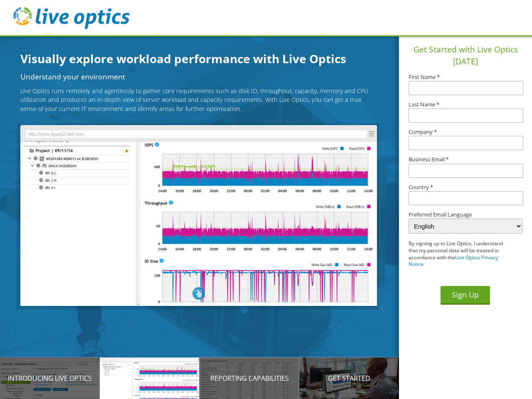  What do you see at coordinates (466, 215) in the screenshot?
I see `label: Preferred Email Language` at bounding box center [466, 215].